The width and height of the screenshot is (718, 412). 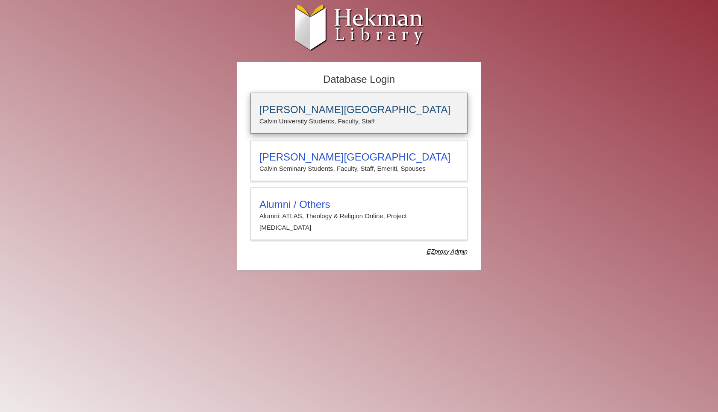 I want to click on p: Calvin Seminary Students, Faculty, Staff, Emeriti, Spouses, so click(x=359, y=169).